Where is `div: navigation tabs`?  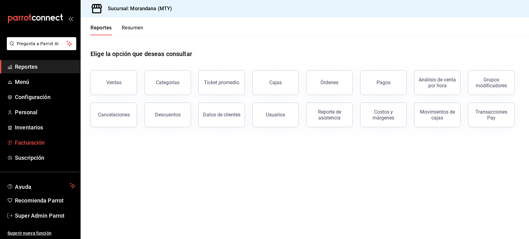 div: navigation tabs is located at coordinates (117, 30).